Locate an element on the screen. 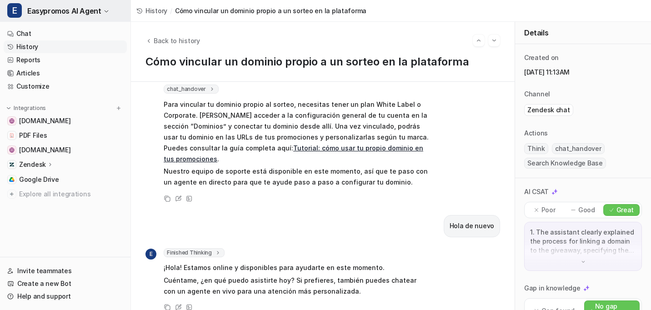 The height and width of the screenshot is (310, 651). img: www.easypromosapp.com is located at coordinates (12, 150).